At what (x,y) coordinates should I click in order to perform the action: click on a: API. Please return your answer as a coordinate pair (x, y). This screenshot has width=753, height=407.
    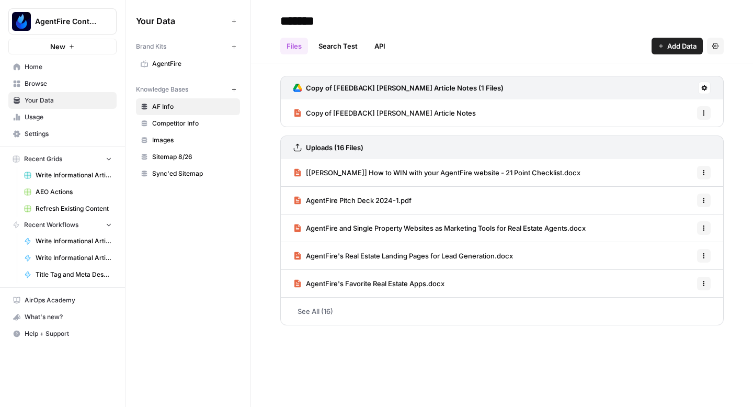
    Looking at the image, I should click on (380, 46).